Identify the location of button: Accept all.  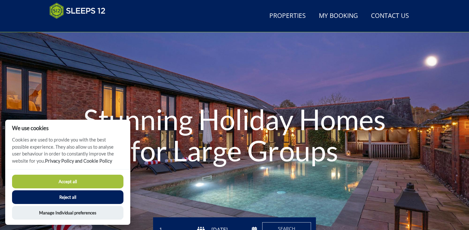
(68, 182).